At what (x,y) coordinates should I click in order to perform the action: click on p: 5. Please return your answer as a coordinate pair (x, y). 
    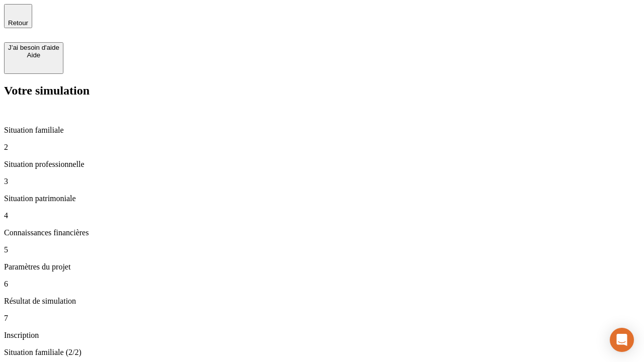
    Looking at the image, I should click on (322, 250).